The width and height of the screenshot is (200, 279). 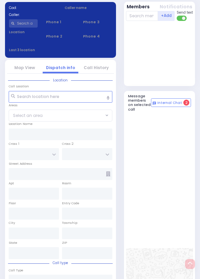 What do you see at coordinates (12, 223) in the screenshot?
I see `label: City` at bounding box center [12, 223].